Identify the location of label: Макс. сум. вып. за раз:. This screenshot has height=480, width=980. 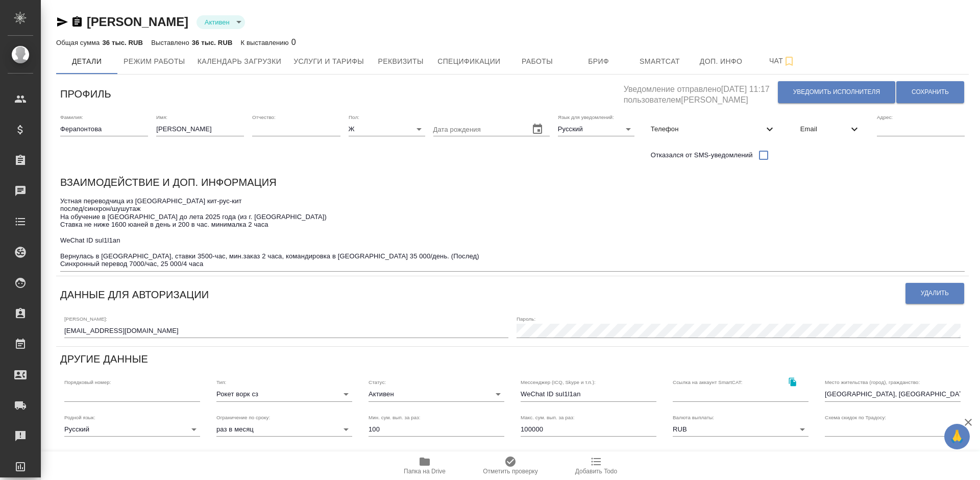
(548, 417).